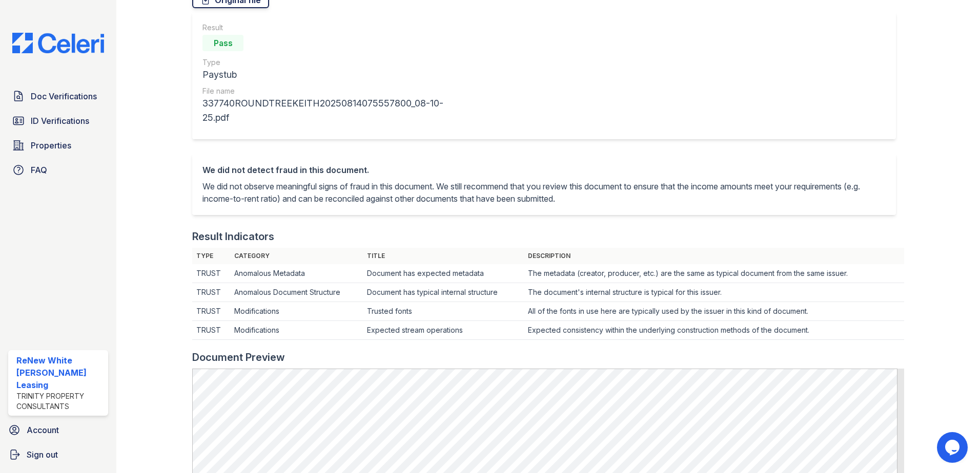 The image size is (980, 473). I want to click on div: Paystub, so click(334, 75).